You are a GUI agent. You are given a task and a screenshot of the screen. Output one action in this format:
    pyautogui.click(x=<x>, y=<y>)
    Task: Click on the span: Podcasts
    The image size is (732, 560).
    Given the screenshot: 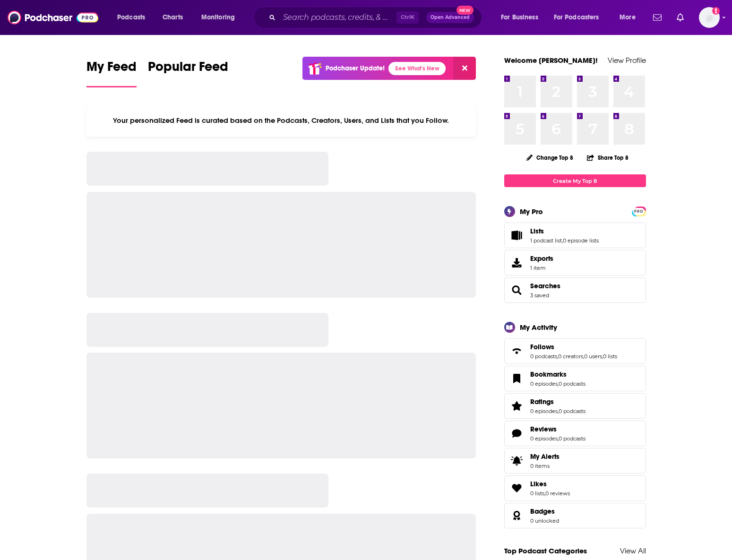 What is the action you would take?
    pyautogui.click(x=131, y=17)
    